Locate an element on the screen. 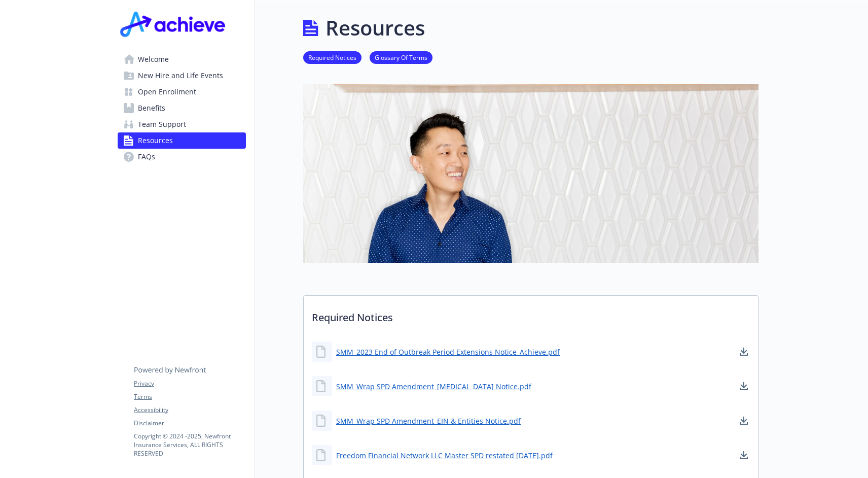  a: Resources is located at coordinates (182, 140).